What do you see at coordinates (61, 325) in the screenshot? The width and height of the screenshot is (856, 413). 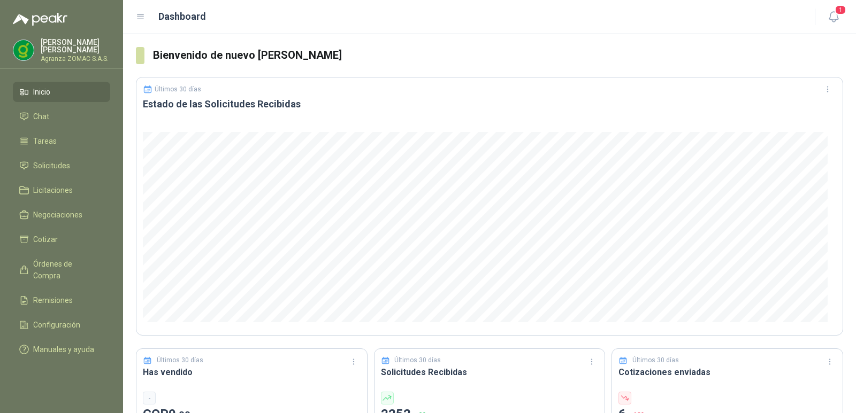 I see `a: Configuración` at bounding box center [61, 325].